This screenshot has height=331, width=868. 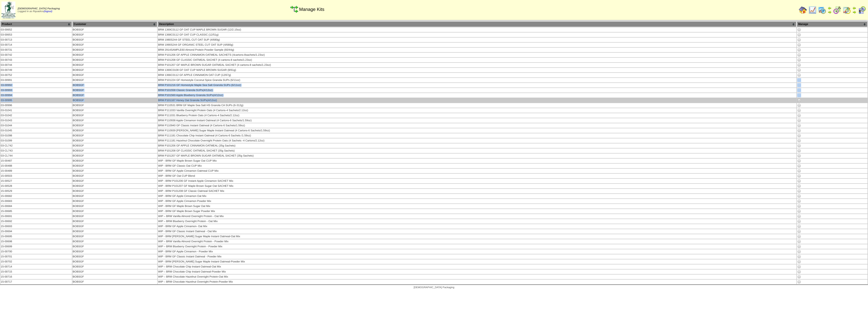 What do you see at coordinates (837, 10) in the screenshot?
I see `img: calendarblend.gif` at bounding box center [837, 10].